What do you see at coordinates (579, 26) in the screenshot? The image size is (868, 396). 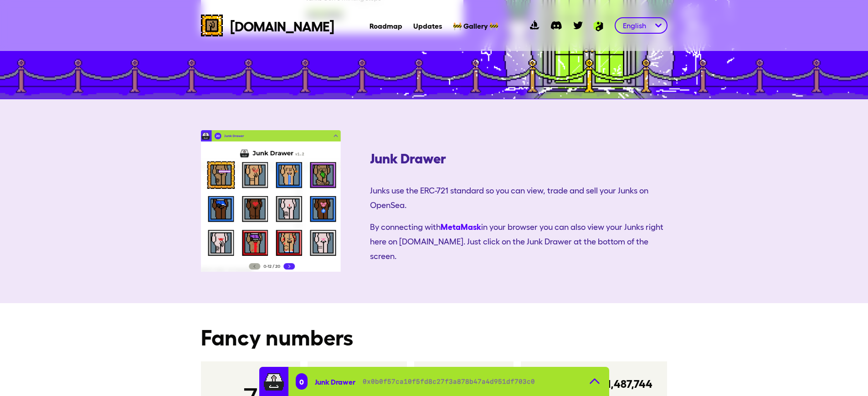 I see `a: twitter` at bounding box center [579, 26].